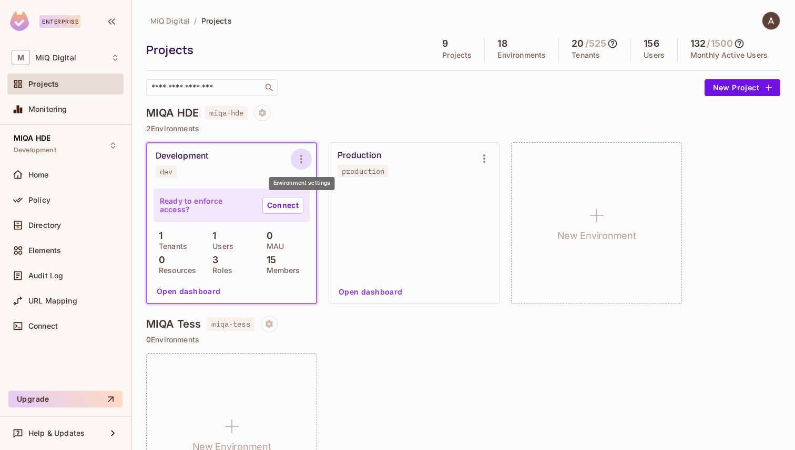 The width and height of the screenshot is (795, 450). Describe the element at coordinates (56, 58) in the screenshot. I see `span: Workspace: MiQ Digital` at that location.